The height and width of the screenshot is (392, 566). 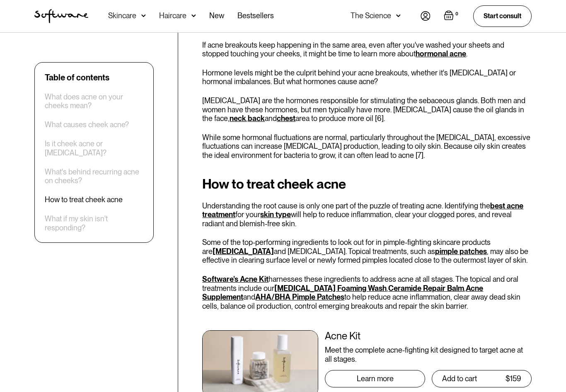 What do you see at coordinates (87, 125) in the screenshot?
I see `a: What causes cheek acne?` at bounding box center [87, 125].